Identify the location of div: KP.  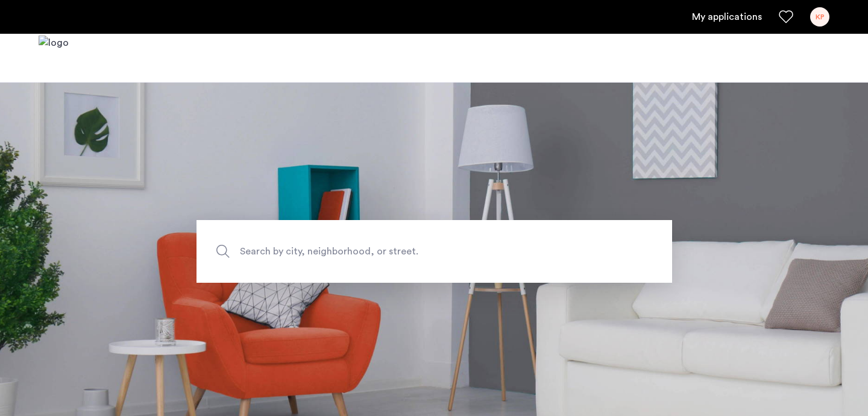
(820, 17).